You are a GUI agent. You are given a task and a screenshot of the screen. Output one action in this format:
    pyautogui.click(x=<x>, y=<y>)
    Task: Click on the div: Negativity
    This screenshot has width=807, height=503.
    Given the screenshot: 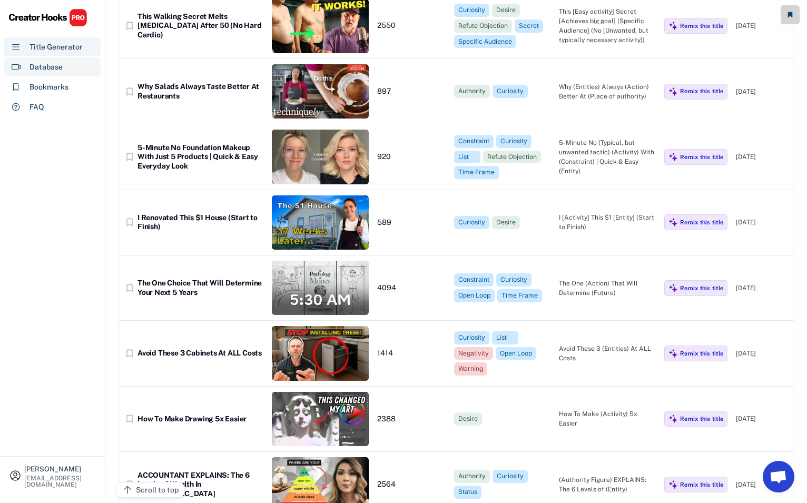 What is the action you would take?
    pyautogui.click(x=474, y=353)
    